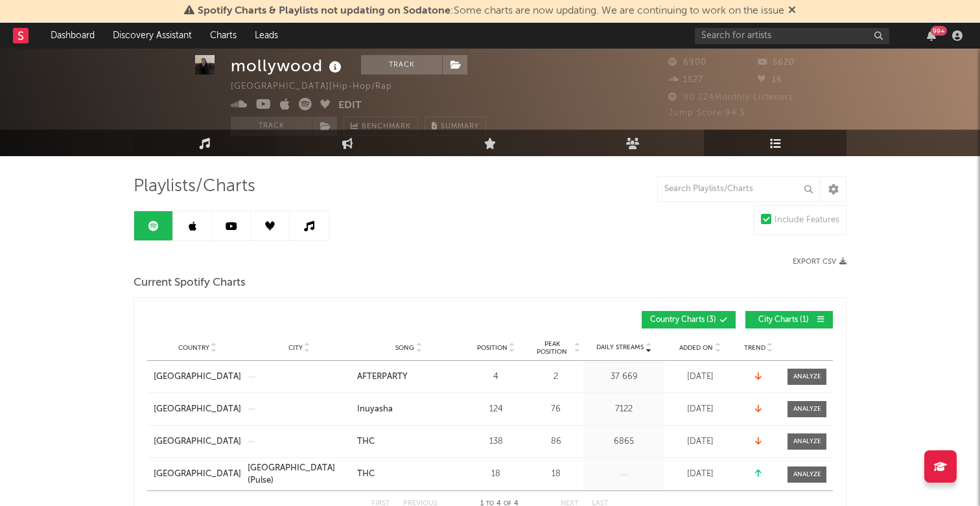 The image size is (980, 506). Describe the element at coordinates (686, 80) in the screenshot. I see `span: 1527` at that location.